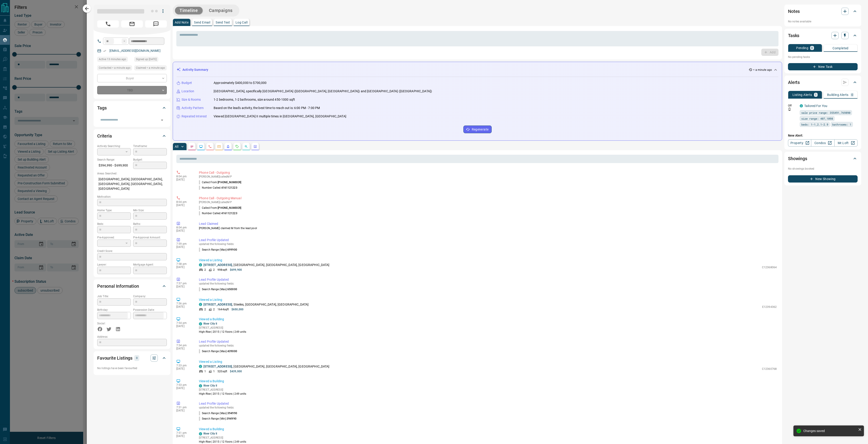  What do you see at coordinates (150, 296) in the screenshot?
I see `p: Company:` at bounding box center [150, 296].